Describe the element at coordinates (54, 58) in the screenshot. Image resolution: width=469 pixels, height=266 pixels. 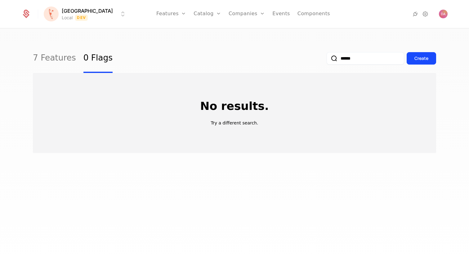
I see `a: 7 Features` at that location.